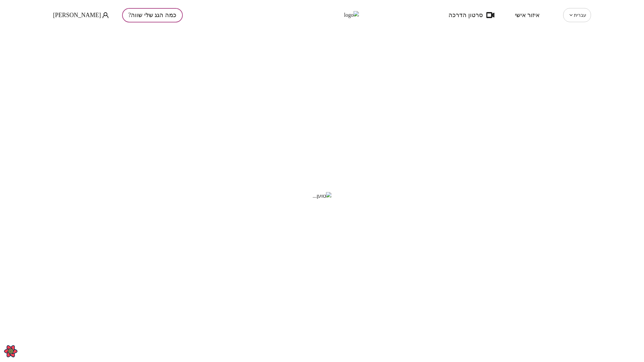 This screenshot has height=362, width=644. What do you see at coordinates (527, 15) in the screenshot?
I see `button: איזור אישי` at bounding box center [527, 15].